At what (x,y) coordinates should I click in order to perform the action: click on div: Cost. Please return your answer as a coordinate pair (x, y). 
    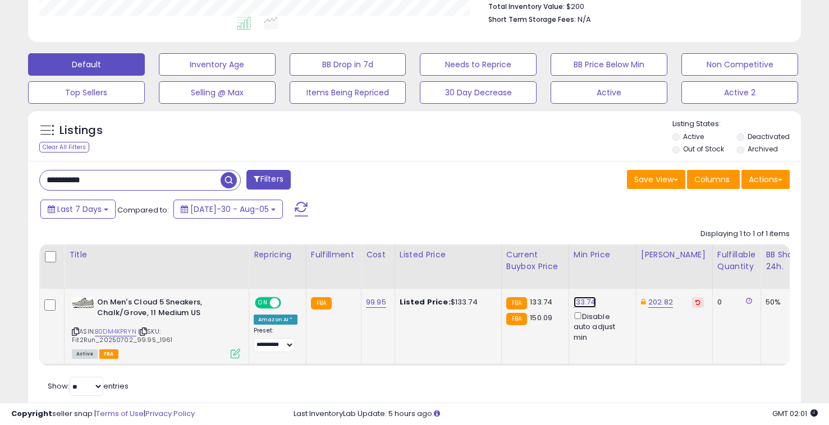
    Looking at the image, I should click on (378, 255).